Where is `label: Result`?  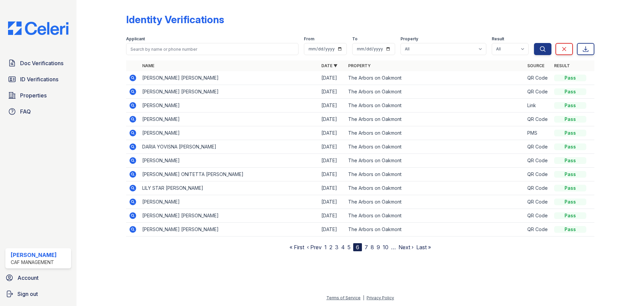 label: Result is located at coordinates (498, 39).